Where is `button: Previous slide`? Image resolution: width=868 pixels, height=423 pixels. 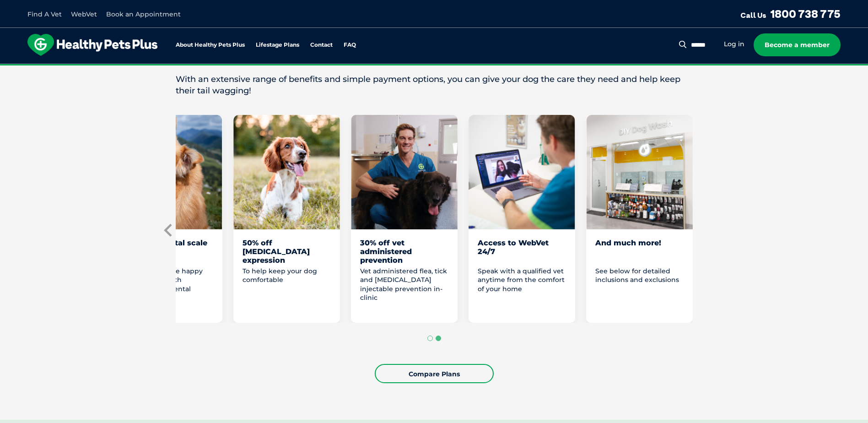 button: Previous slide is located at coordinates (169, 231).